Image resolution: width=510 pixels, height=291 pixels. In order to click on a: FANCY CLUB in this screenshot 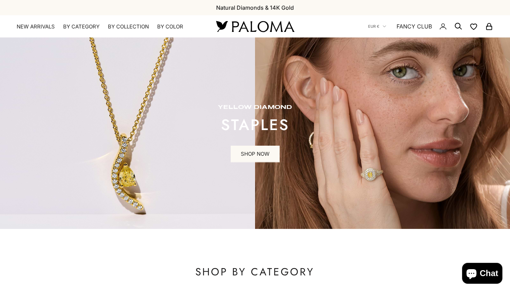, I will do `click(415, 26)`.